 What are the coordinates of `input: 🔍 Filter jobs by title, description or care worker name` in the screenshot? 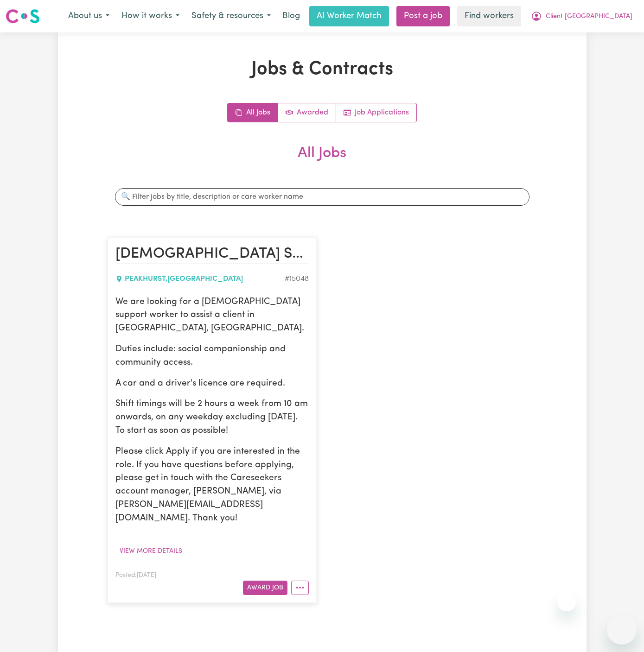 It's located at (322, 197).